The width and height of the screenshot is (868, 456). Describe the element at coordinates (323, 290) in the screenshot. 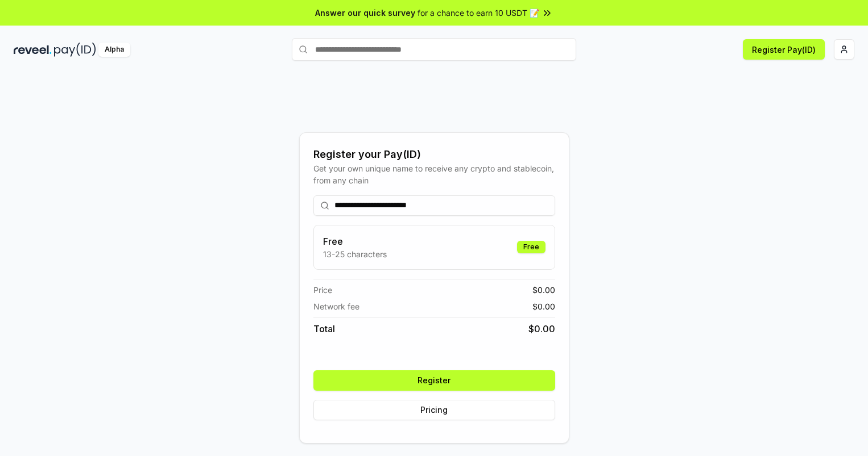

I see `span: Price` at that location.